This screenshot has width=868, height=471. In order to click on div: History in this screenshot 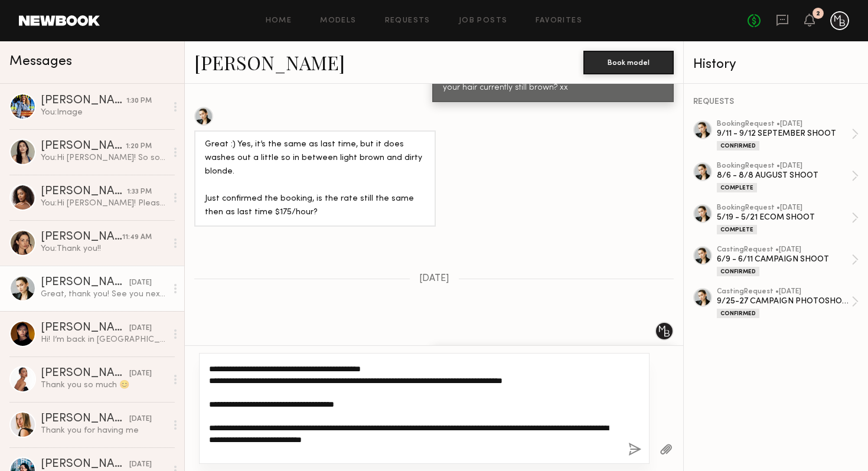, I will do `click(776, 64)`.